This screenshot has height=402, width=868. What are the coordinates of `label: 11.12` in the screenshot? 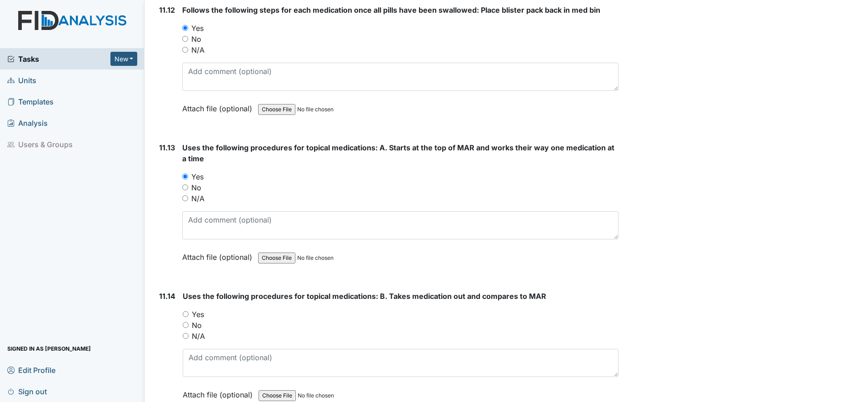 It's located at (167, 10).